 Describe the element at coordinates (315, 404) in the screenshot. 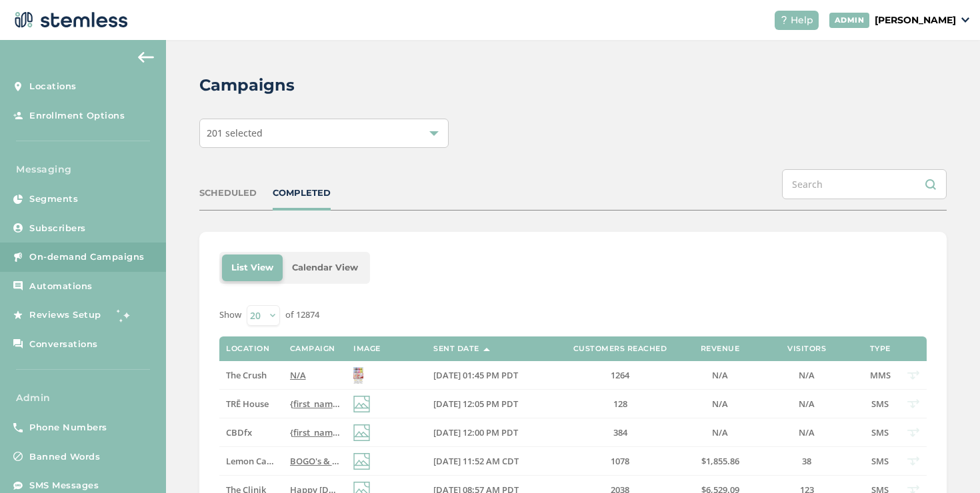

I see `label: {first_name}: Don't miss TRE's massive Summer Sale! Get 20% OFF site-wide. Shop now. Reply END to...` at that location.